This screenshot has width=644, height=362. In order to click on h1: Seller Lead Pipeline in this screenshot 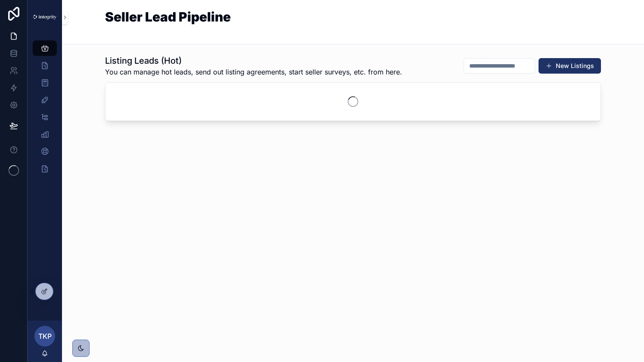, I will do `click(168, 17)`.